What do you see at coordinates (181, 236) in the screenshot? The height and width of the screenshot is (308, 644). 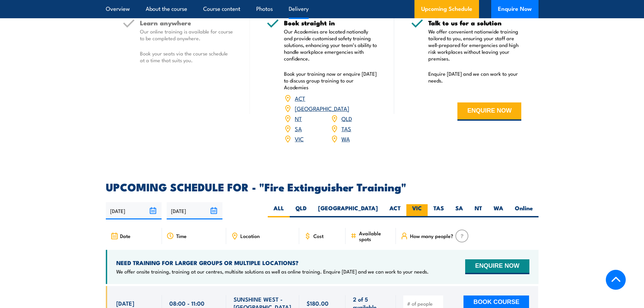 I see `span: Time` at bounding box center [181, 236].